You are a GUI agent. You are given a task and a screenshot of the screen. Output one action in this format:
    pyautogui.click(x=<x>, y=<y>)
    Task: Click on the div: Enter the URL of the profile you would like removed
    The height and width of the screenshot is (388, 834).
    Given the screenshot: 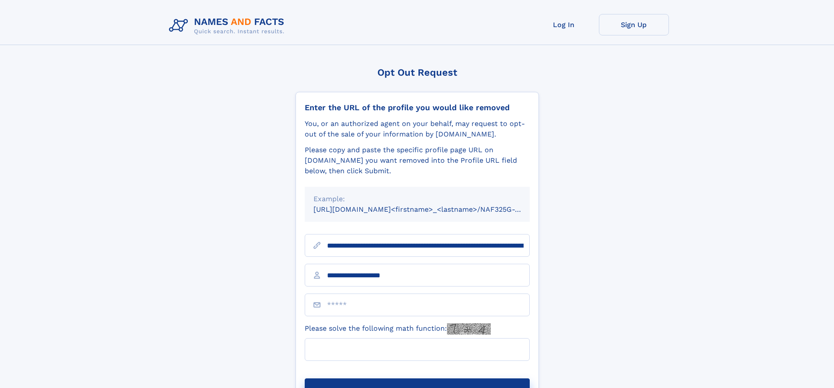 What is the action you would take?
    pyautogui.click(x=417, y=108)
    